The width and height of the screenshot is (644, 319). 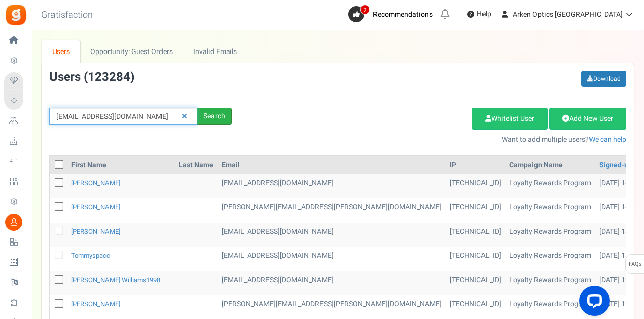 I want to click on th: Campaign Name, so click(x=550, y=165).